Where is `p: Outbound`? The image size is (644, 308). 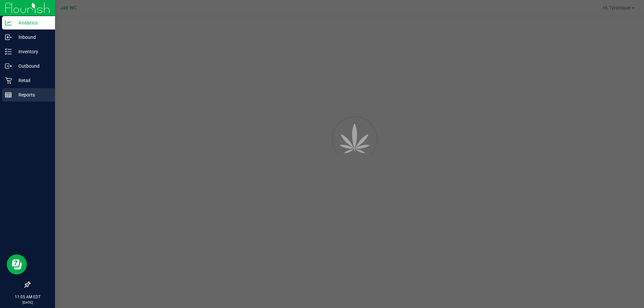 p: Outbound is located at coordinates (32, 66).